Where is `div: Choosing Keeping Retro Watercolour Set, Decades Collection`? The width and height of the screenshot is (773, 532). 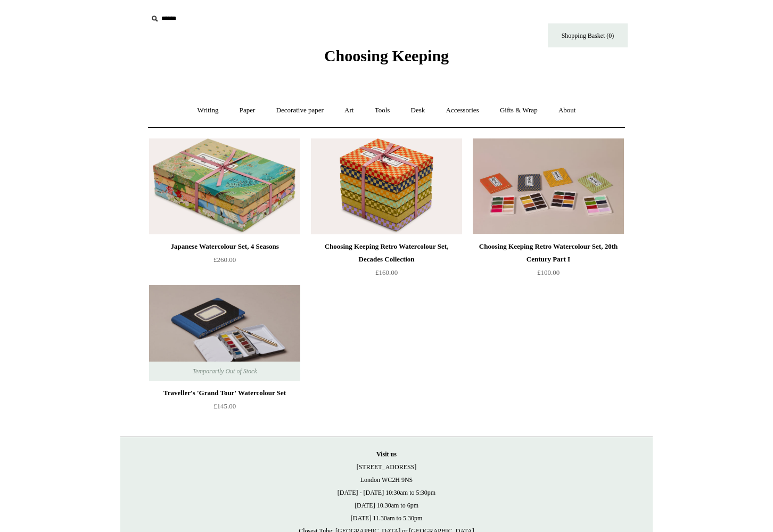 div: Choosing Keeping Retro Watercolour Set, Decades Collection is located at coordinates (387, 253).